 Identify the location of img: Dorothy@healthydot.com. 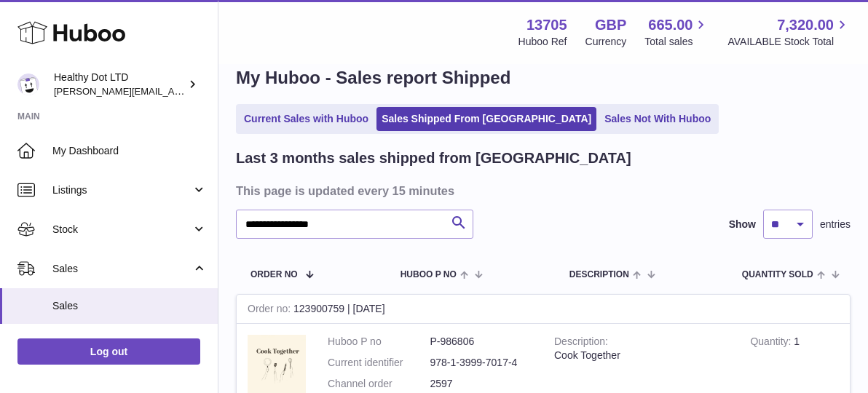
(29, 84).